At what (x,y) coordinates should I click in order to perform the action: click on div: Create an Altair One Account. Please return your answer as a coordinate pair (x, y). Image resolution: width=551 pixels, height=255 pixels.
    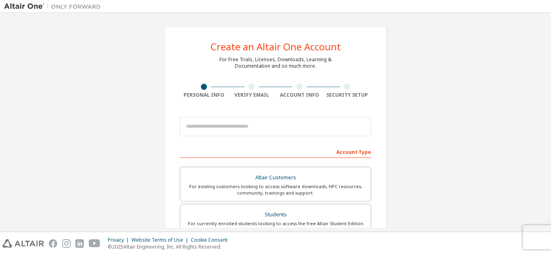
    Looking at the image, I should click on (276, 47).